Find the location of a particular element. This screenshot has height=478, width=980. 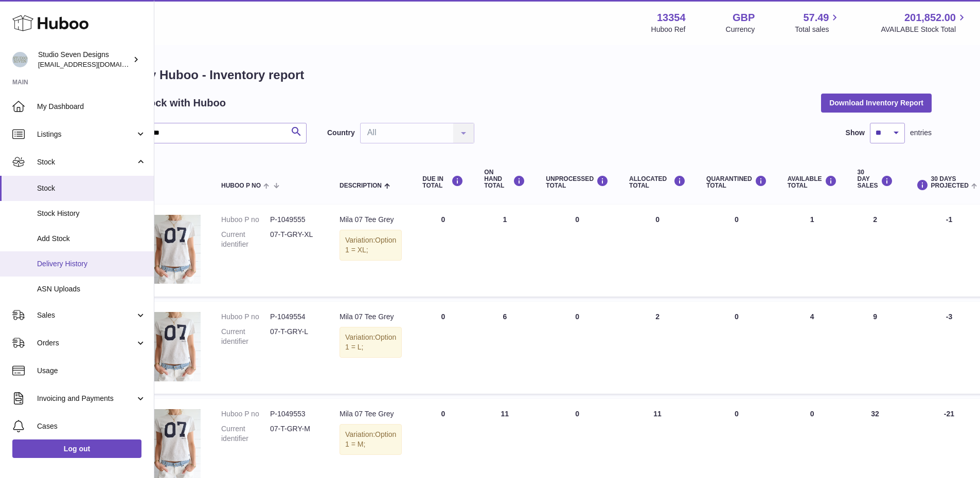

span: Listings is located at coordinates (86, 134).